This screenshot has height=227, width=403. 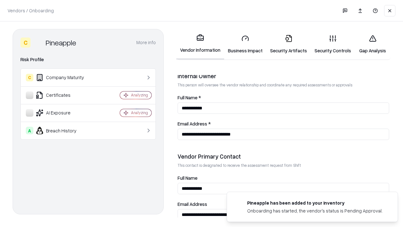 What do you see at coordinates (315, 211) in the screenshot?
I see `div: Onboarding has started, the vendor's status is Pending Approval.` at bounding box center [315, 211].